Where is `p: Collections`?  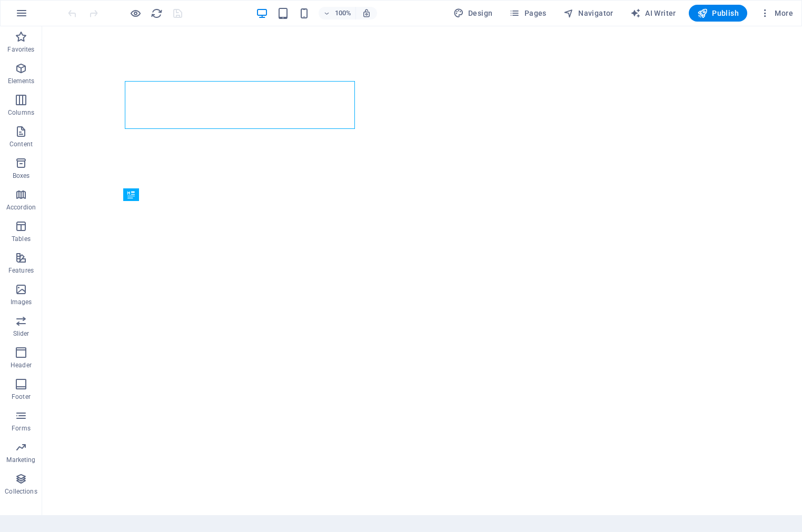 p: Collections is located at coordinates (21, 491).